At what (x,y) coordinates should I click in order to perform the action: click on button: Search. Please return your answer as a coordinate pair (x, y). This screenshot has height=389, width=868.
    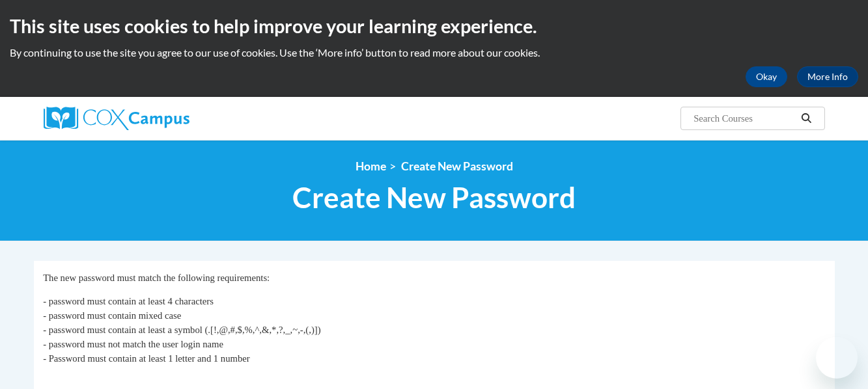
    Looking at the image, I should click on (806, 119).